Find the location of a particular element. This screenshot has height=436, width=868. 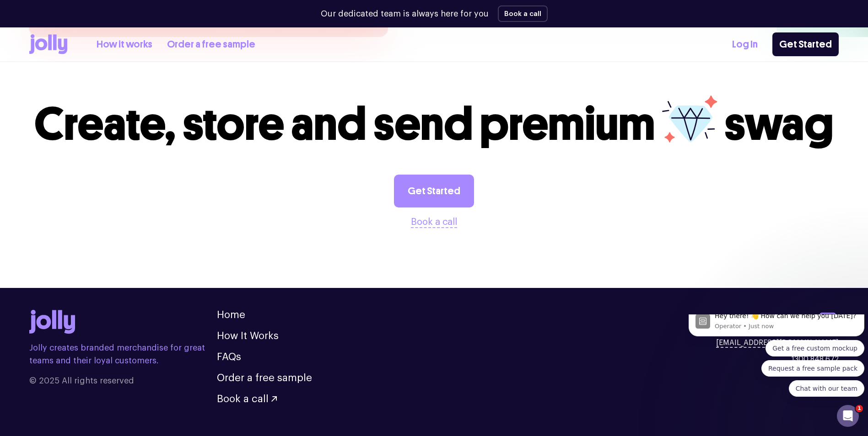

a: FAQs is located at coordinates (228, 356).